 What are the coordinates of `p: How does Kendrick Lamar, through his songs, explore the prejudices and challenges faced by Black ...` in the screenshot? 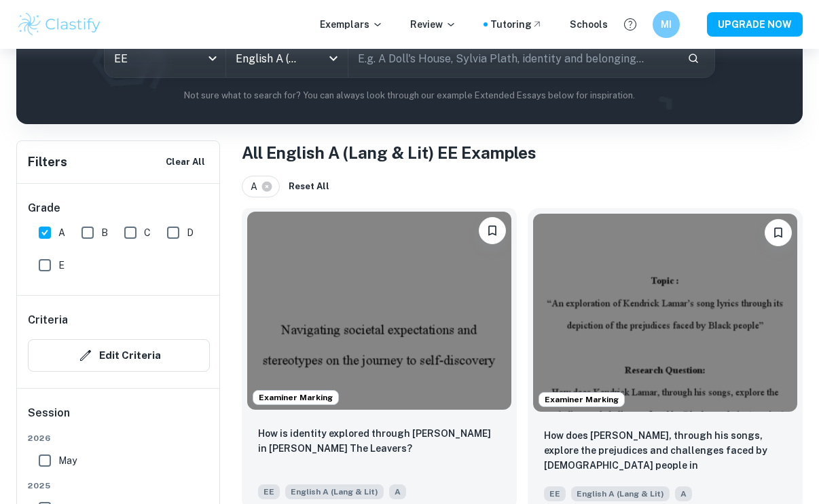 It's located at (665, 451).